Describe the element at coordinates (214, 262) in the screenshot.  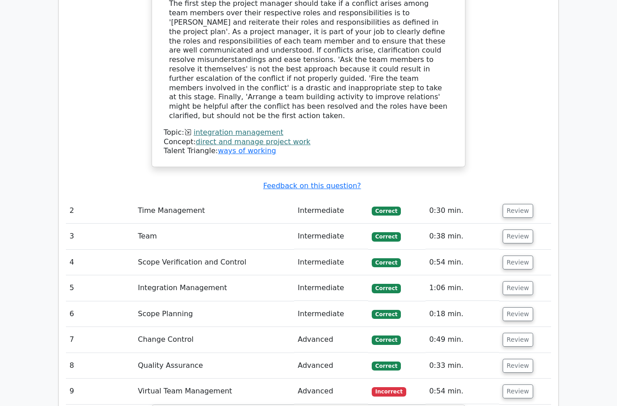
I see `td: Scope Verification and Control` at that location.